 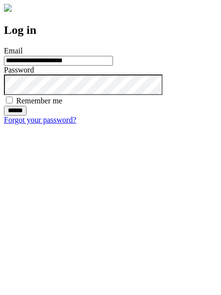 What do you see at coordinates (39, 100) in the screenshot?
I see `label: Remember me` at bounding box center [39, 100].